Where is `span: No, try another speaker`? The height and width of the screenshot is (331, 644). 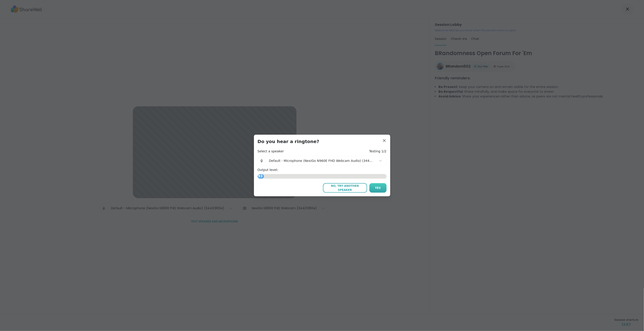
span: No, try another speaker is located at coordinates (345, 188).